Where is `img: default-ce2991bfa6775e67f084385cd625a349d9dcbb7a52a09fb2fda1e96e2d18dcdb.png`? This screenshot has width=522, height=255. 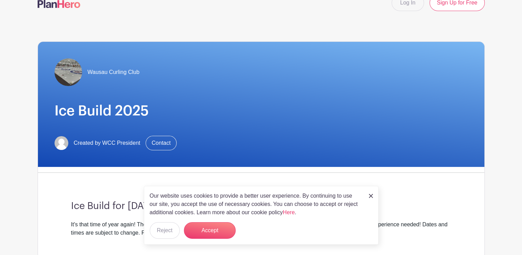 img: default-ce2991bfa6775e67f084385cd625a349d9dcbb7a52a09fb2fda1e96e2d18dcdb.png is located at coordinates (61, 143).